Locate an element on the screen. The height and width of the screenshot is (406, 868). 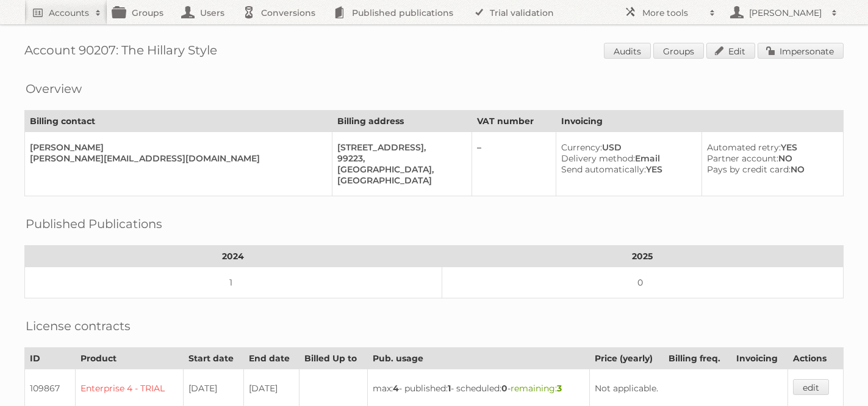
span: Pays by credit card: is located at coordinates (749, 169).